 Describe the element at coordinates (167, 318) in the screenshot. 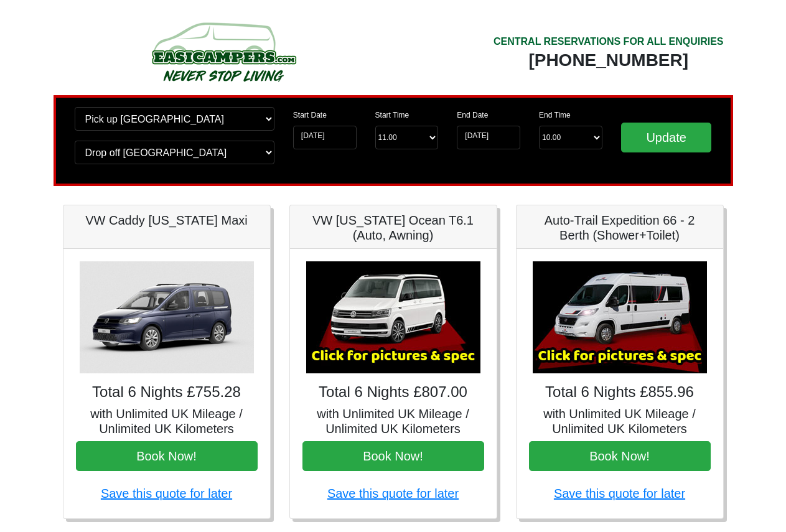

I see `img: VW Caddy California Maxi` at that location.